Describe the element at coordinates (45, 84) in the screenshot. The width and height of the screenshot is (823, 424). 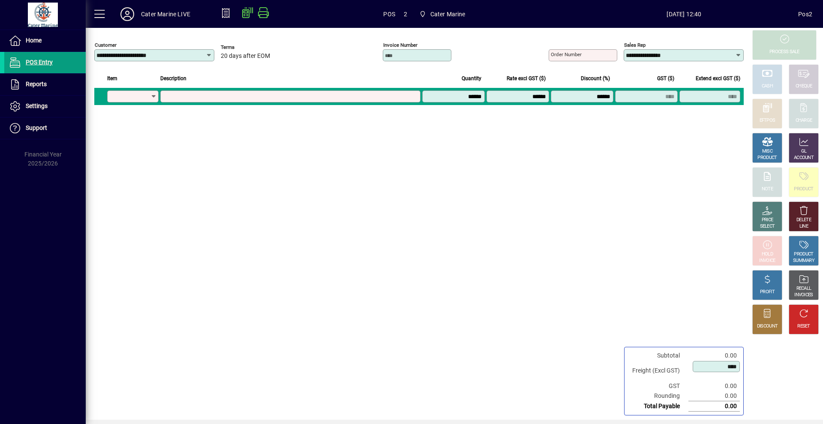
I see `a: Reports` at that location.